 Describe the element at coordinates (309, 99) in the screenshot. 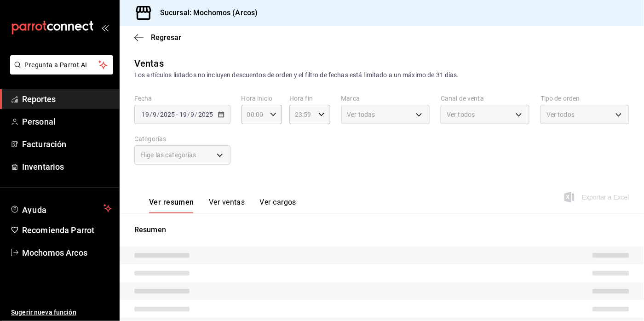

I see `label: Hora fin` at that location.